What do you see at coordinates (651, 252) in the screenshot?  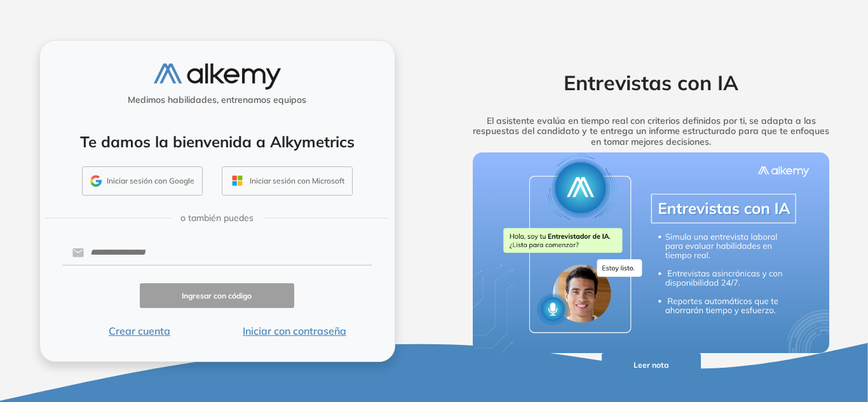 I see `img: img-more-info` at bounding box center [651, 252].